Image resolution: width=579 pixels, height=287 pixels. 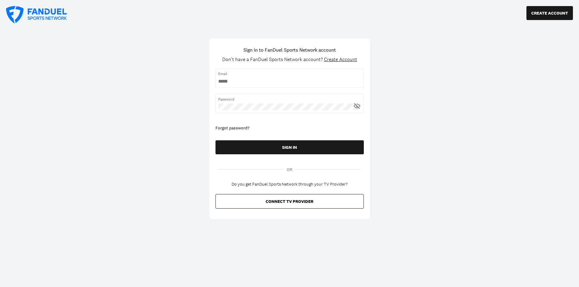 I want to click on button: CREATE ACCOUNT, so click(x=550, y=13).